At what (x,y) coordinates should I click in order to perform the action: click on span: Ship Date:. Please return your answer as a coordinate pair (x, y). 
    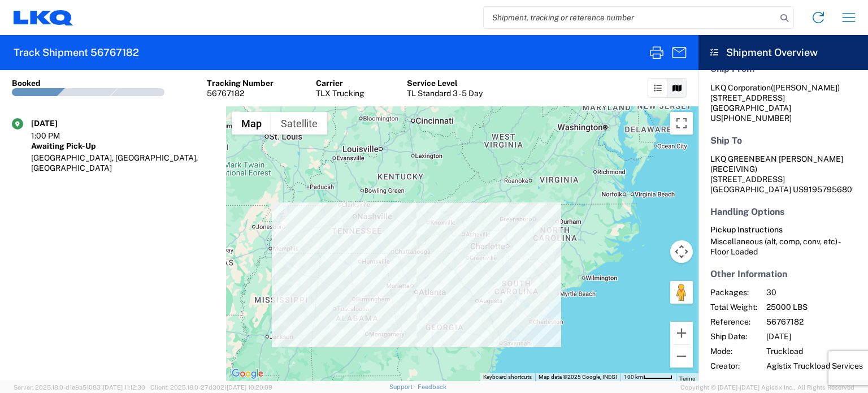
    Looking at the image, I should click on (733, 336).